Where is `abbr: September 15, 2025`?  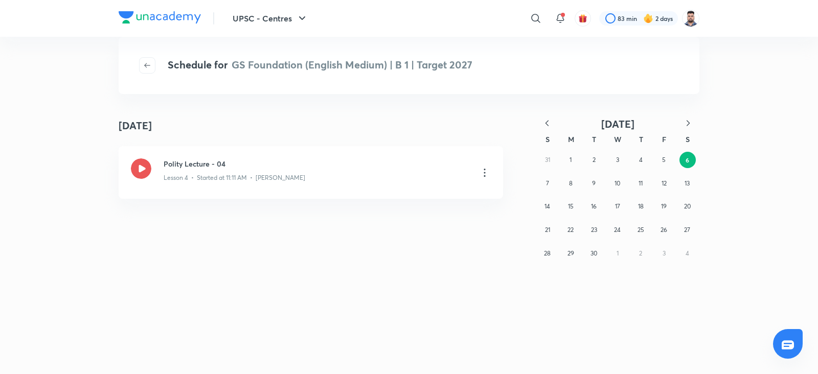 abbr: September 15, 2025 is located at coordinates (571, 206).